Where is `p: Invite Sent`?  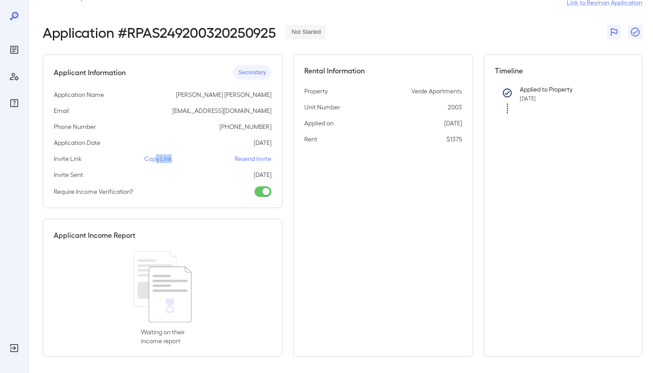
p: Invite Sent is located at coordinates (68, 175).